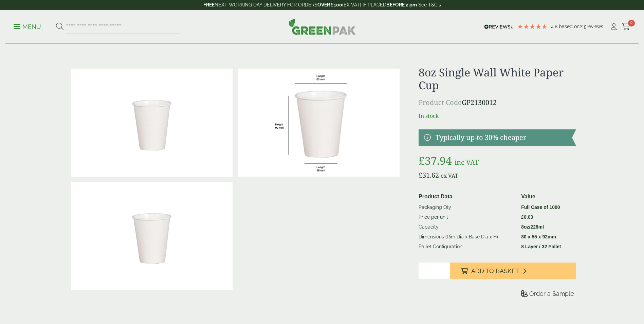 Image resolution: width=644 pixels, height=324 pixels. I want to click on span: Add to Basket, so click(495, 271).